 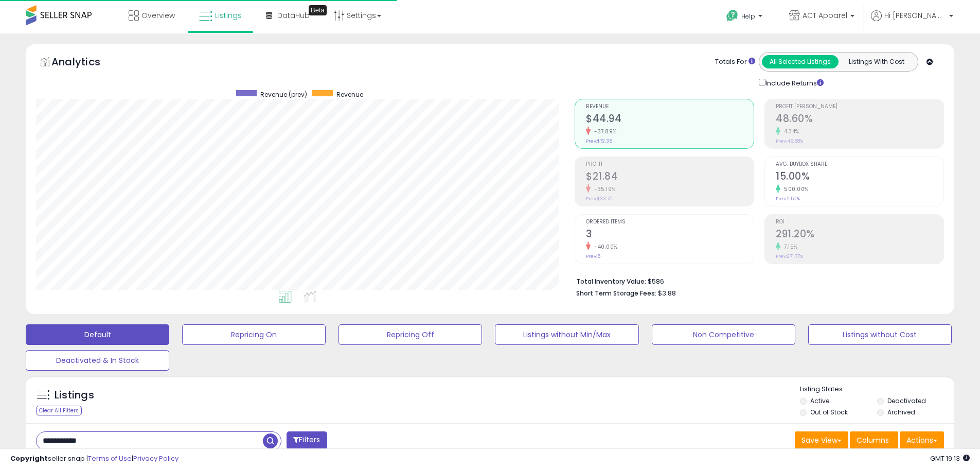 I want to click on small: 7.15%, so click(x=789, y=247).